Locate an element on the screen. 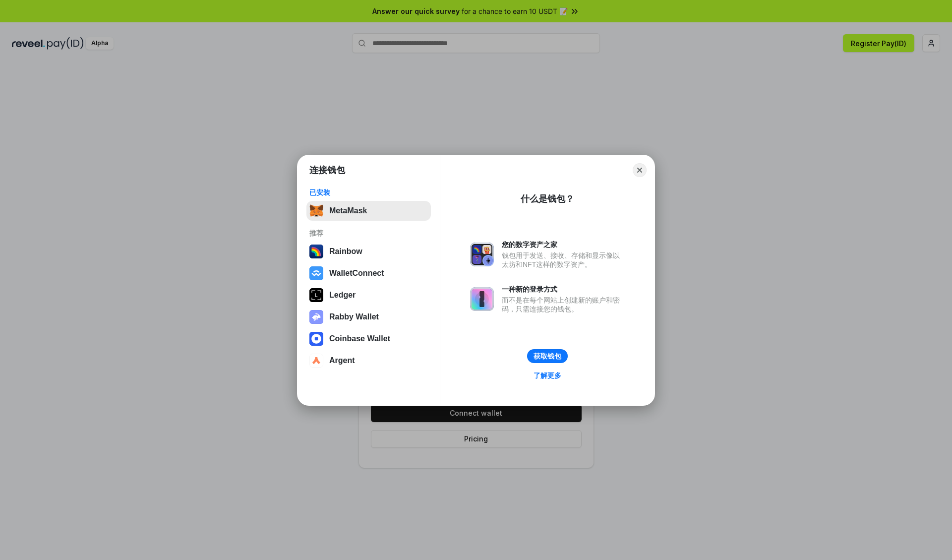 The width and height of the screenshot is (952, 560). img: svg+xml,%3Csvg%20width%3D%22120%22%20height%3D%22120%22%20viewBox%3D%220%200%20120%20120%22%20fil... is located at coordinates (316, 252).